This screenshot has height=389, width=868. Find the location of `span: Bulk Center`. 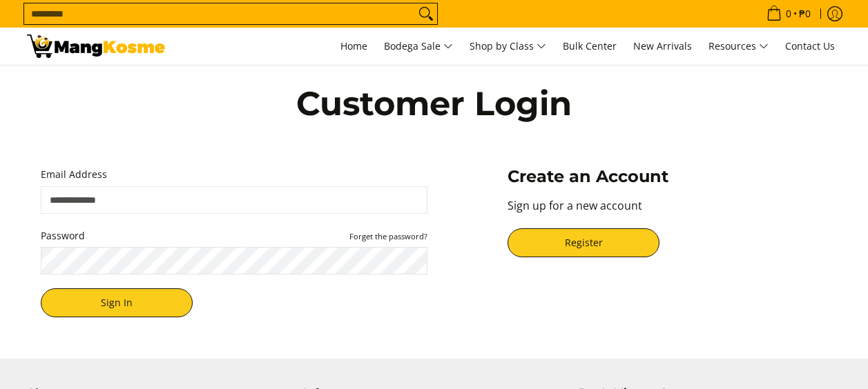

span: Bulk Center is located at coordinates (590, 46).